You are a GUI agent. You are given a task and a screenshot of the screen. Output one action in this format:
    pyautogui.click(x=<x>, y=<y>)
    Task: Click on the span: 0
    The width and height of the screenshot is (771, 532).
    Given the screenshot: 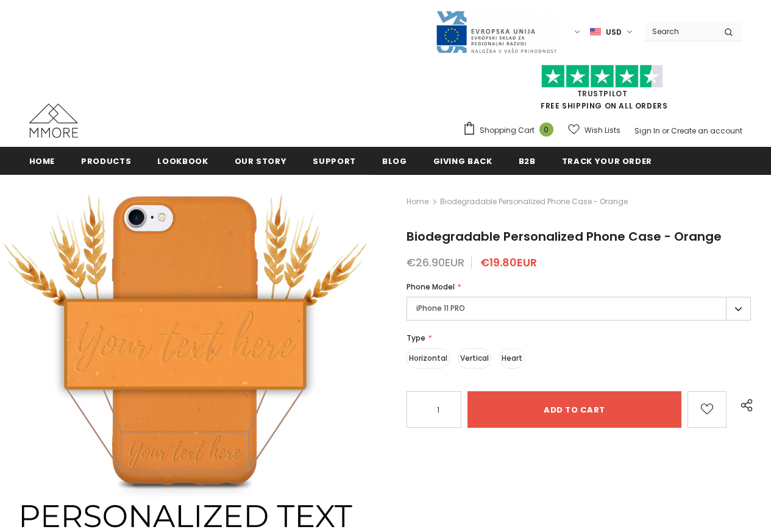 What is the action you would take?
    pyautogui.click(x=546, y=129)
    